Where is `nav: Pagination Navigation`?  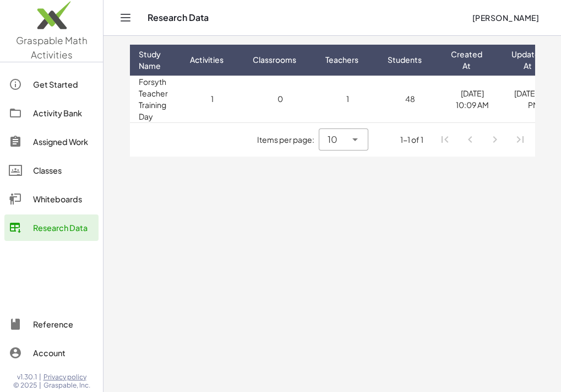
nav: Pagination Navigation is located at coordinates (483, 140).